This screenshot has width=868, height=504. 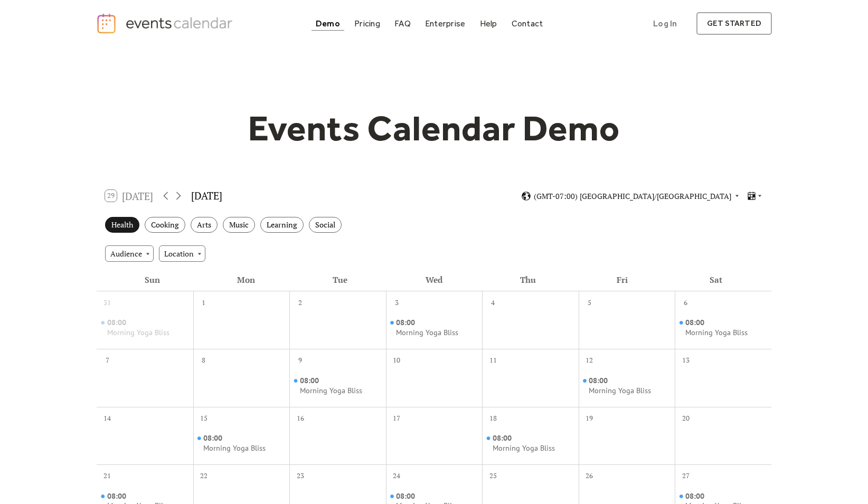 What do you see at coordinates (328, 24) in the screenshot?
I see `div: Demo` at bounding box center [328, 24].